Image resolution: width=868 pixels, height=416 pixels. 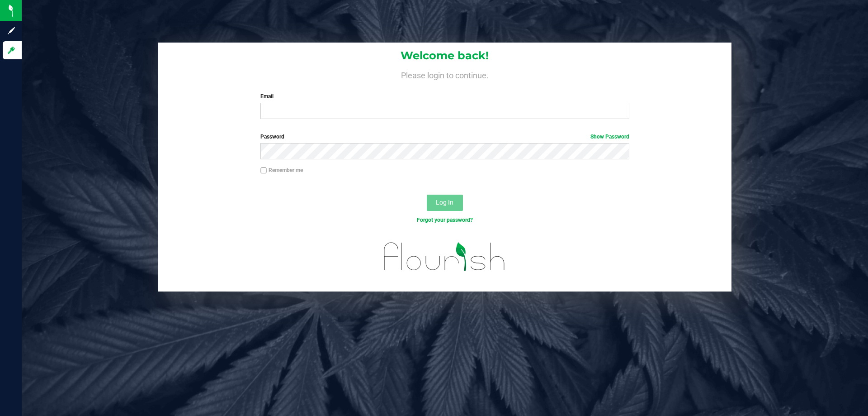 What do you see at coordinates (281, 170) in the screenshot?
I see `label: Remember me` at bounding box center [281, 170].